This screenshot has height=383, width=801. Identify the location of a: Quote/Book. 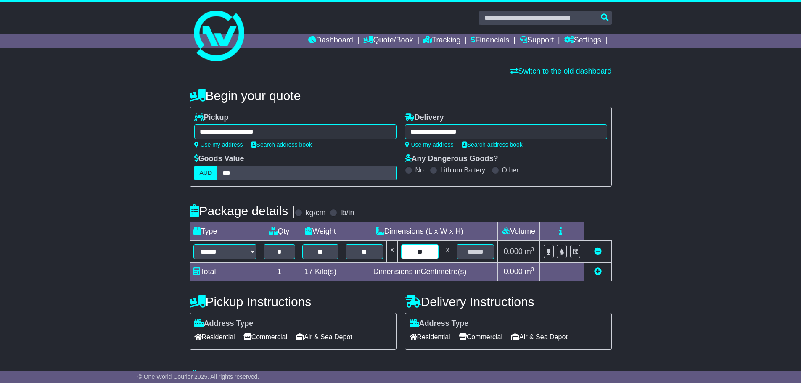
(388, 41).